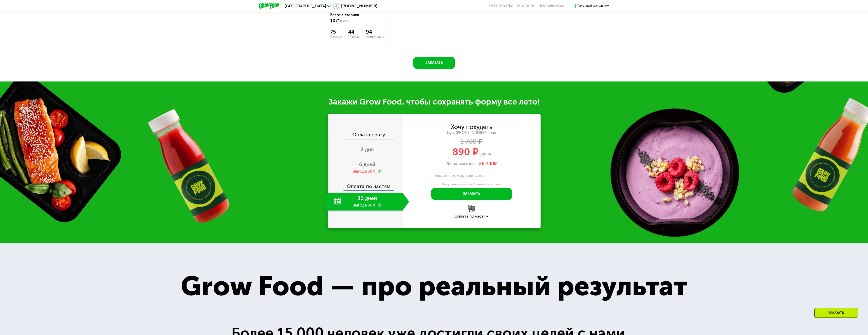 This screenshot has height=335, width=868. Describe the element at coordinates (471, 209) in the screenshot. I see `img: l6xcnZfty9opOoJh.png` at that location.